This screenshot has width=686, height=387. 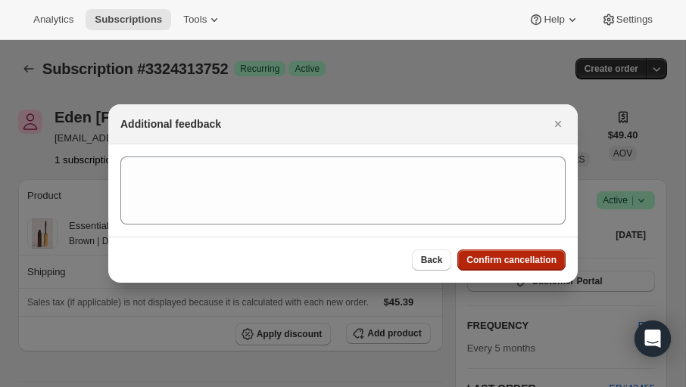 What do you see at coordinates (53, 20) in the screenshot?
I see `button: Analytics` at bounding box center [53, 20].